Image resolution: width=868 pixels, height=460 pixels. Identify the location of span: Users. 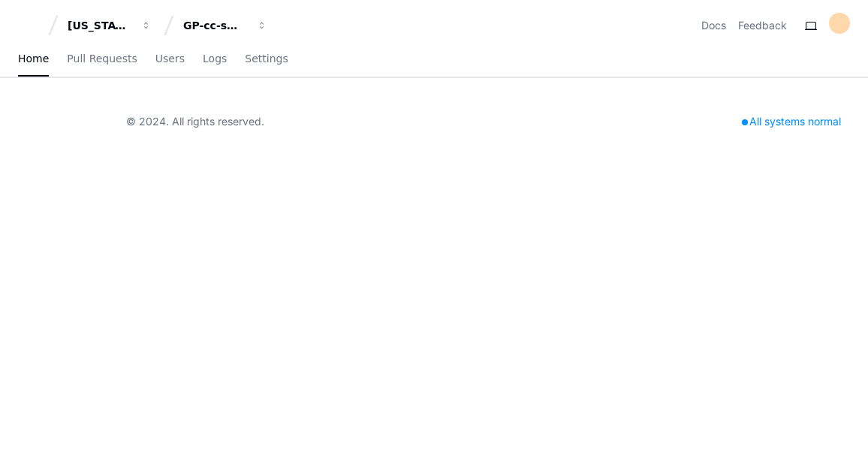
(170, 59).